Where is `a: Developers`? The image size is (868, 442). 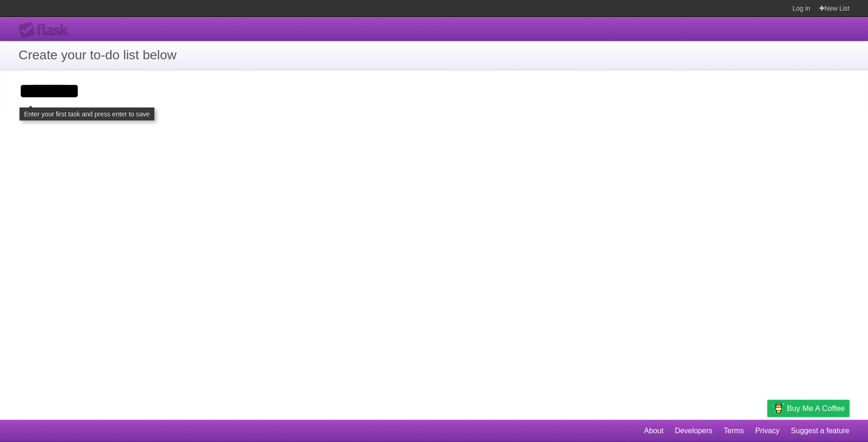
a: Developers is located at coordinates (693, 431).